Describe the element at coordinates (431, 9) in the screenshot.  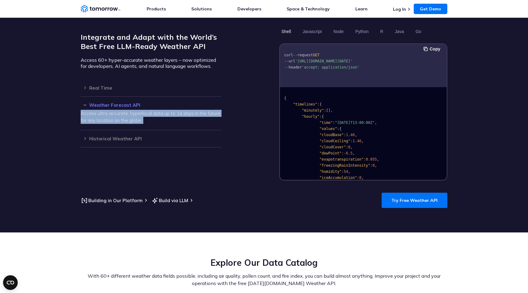
I see `a: Get Demo` at that location.